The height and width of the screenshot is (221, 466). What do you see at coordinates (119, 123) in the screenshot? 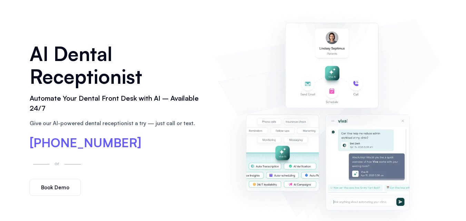
I see `p: Give our AI-powered dental receptionist a try — just call or text.` at bounding box center [119, 123].